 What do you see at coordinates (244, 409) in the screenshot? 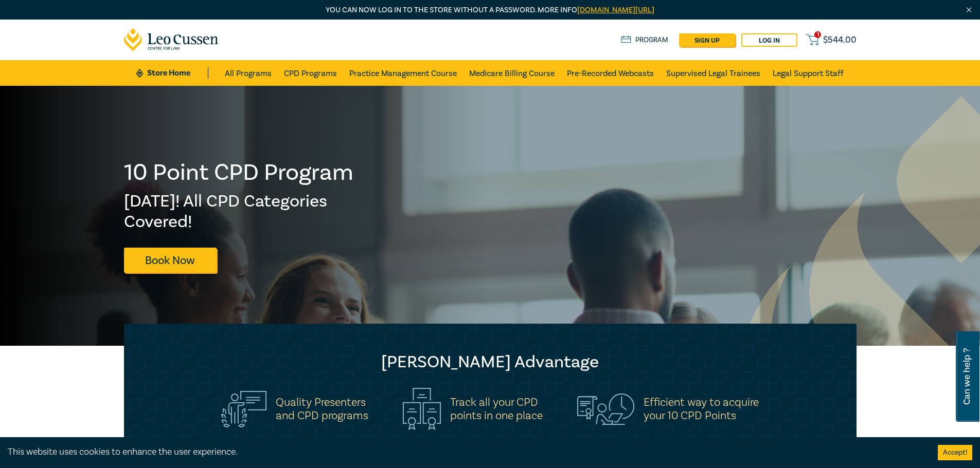
I see `img: Quality Presenters<br>and CPD programs` at bounding box center [244, 409].